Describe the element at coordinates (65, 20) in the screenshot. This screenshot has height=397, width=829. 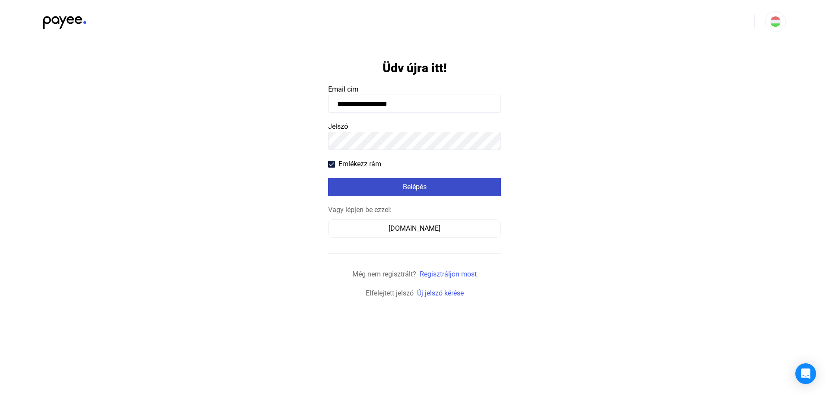
I see `img: black-payee-blue-dot.svg` at that location.